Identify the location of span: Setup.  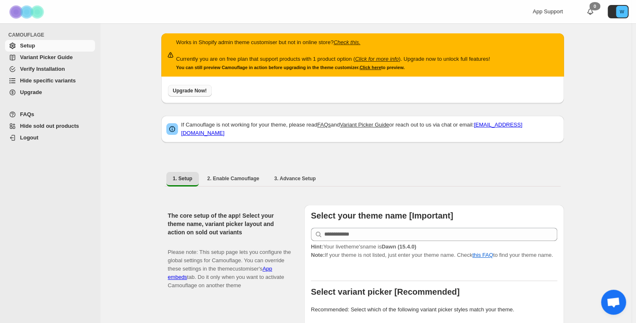
(27, 45).